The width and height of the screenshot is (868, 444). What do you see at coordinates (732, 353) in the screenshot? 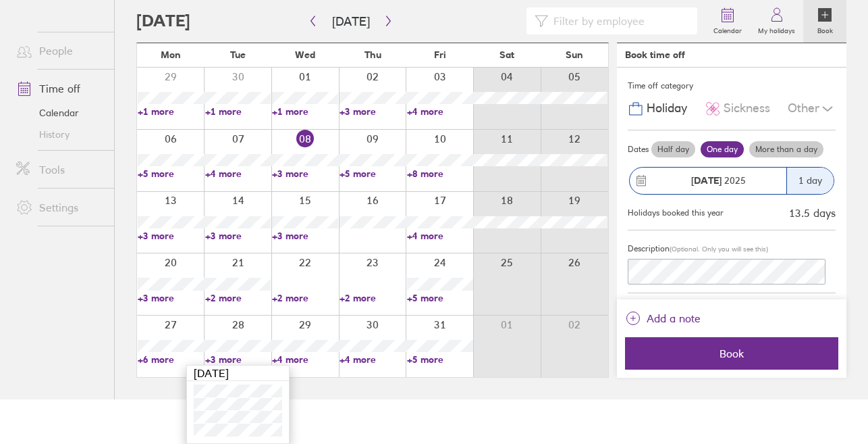
I see `span: Book` at bounding box center [732, 353].